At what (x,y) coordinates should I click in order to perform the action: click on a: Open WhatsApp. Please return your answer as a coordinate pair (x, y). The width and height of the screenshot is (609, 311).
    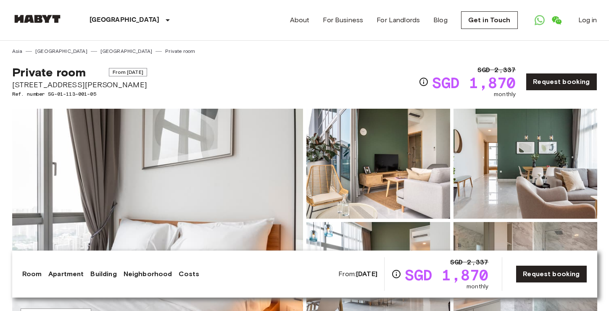
    Looking at the image, I should click on (540, 20).